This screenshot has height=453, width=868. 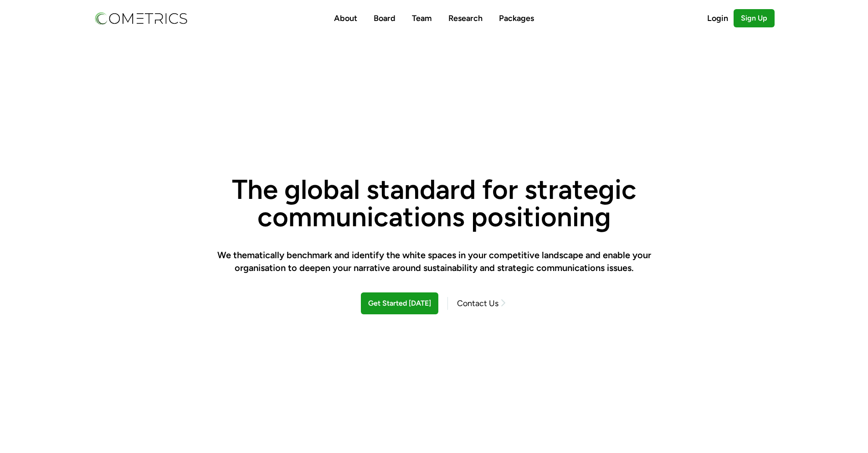 What do you see at coordinates (516, 18) in the screenshot?
I see `a: Packages` at bounding box center [516, 18].